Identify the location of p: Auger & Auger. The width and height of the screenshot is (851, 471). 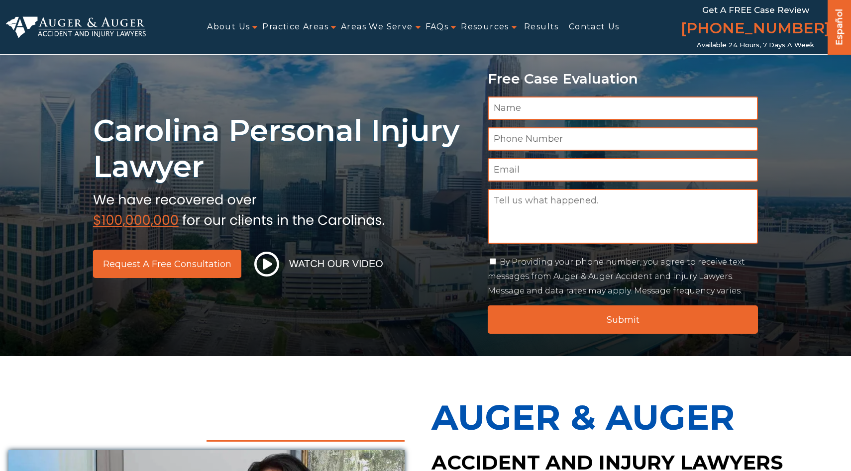
(637, 417).